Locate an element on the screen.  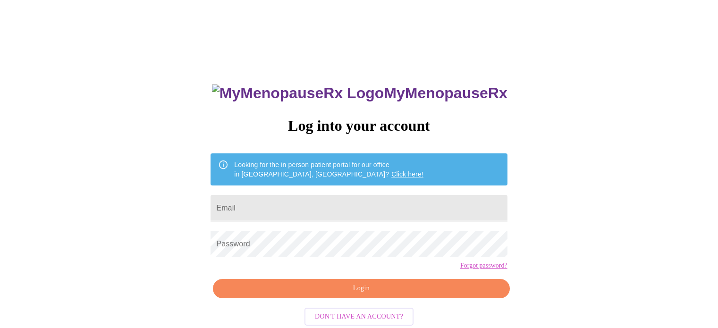
h3: MyMenopauseRx is located at coordinates (359, 93).